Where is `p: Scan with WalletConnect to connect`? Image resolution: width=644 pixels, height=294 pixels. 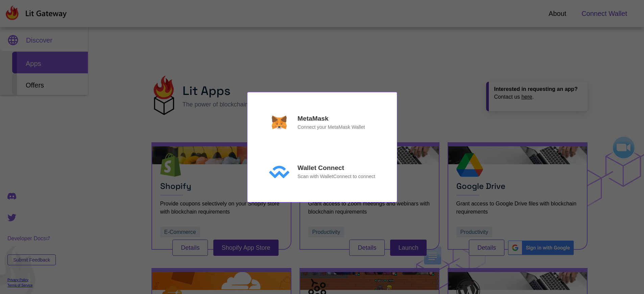 p: Scan with WalletConnect to connect is located at coordinates (336, 177).